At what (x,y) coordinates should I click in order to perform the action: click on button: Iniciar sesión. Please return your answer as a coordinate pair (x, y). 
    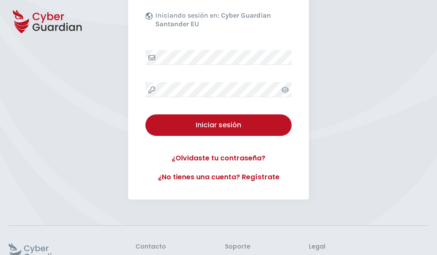
    Looking at the image, I should click on (218, 125).